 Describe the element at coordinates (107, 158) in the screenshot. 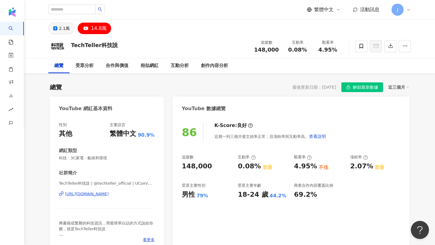

I see `span: 科技 · 3C家電 · 氣候和環境` at that location.